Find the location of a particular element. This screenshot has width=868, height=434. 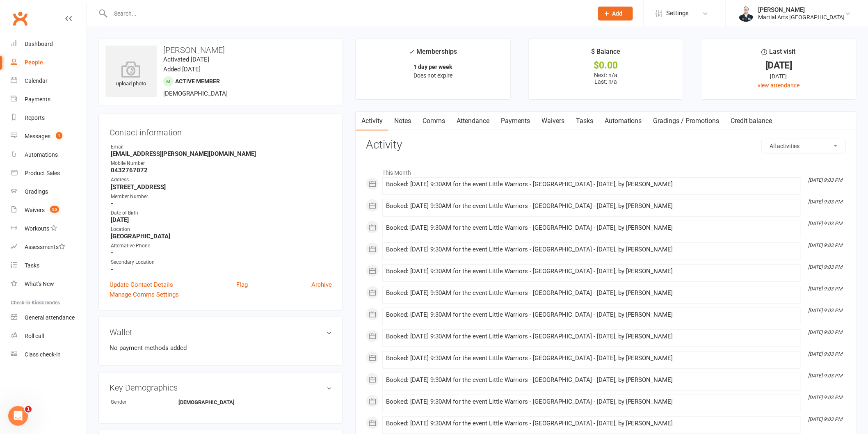

div: Gender is located at coordinates (144, 402).